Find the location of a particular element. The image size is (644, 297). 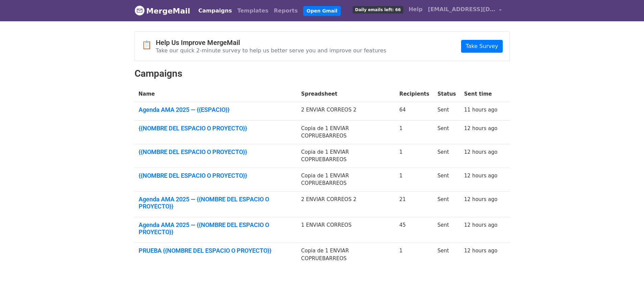

a: Help is located at coordinates (415, 9).